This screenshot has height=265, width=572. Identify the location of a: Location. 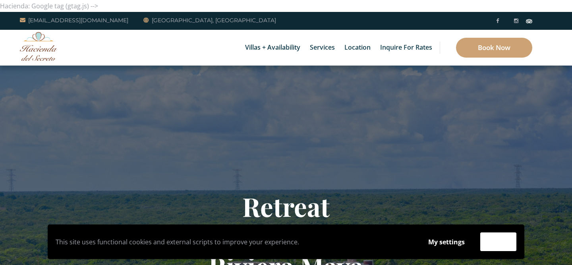
(357, 48).